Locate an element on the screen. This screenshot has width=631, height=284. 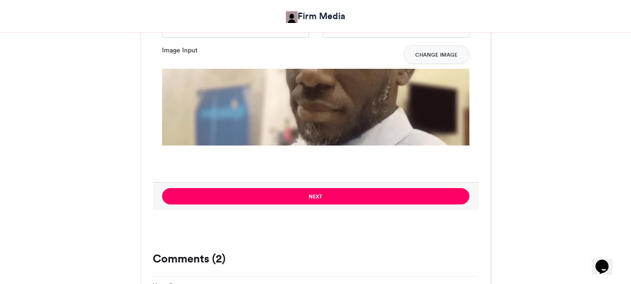
button: Next is located at coordinates (316, 196).